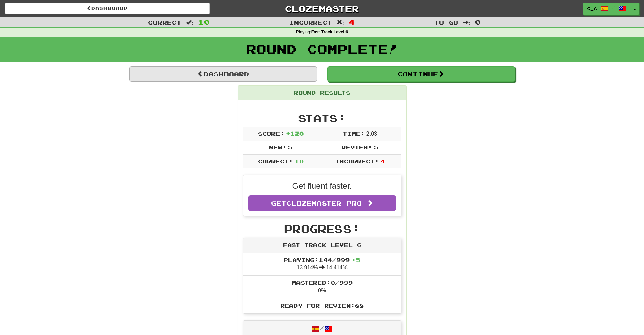 The width and height of the screenshot is (644, 335). Describe the element at coordinates (322, 287) in the screenshot. I see `li: 0%` at that location.